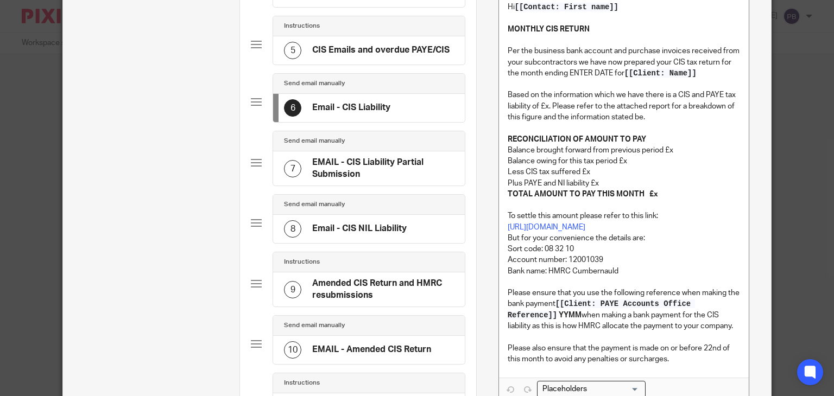  What do you see at coordinates (601, 309) in the screenshot?
I see `span: [[Client: PAYE Accounts Office Reference]]` at bounding box center [601, 309].